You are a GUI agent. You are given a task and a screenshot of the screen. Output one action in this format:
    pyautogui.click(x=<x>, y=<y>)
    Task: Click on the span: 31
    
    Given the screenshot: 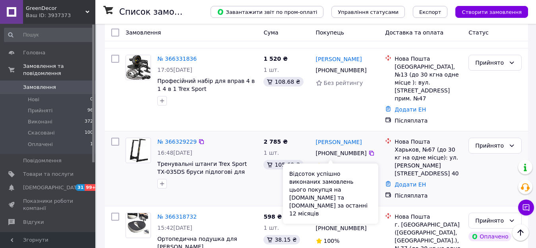 What is the action you would take?
    pyautogui.click(x=80, y=188)
    